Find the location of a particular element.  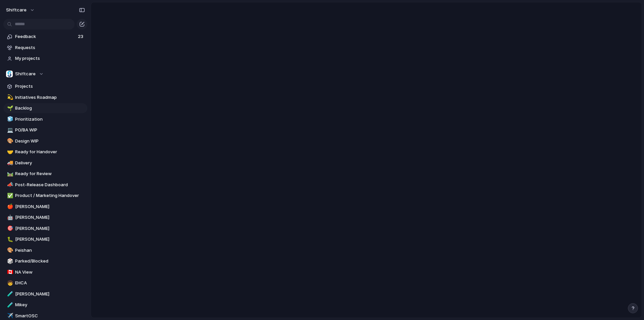

span: Initiatives Roadmap is located at coordinates (50, 97).